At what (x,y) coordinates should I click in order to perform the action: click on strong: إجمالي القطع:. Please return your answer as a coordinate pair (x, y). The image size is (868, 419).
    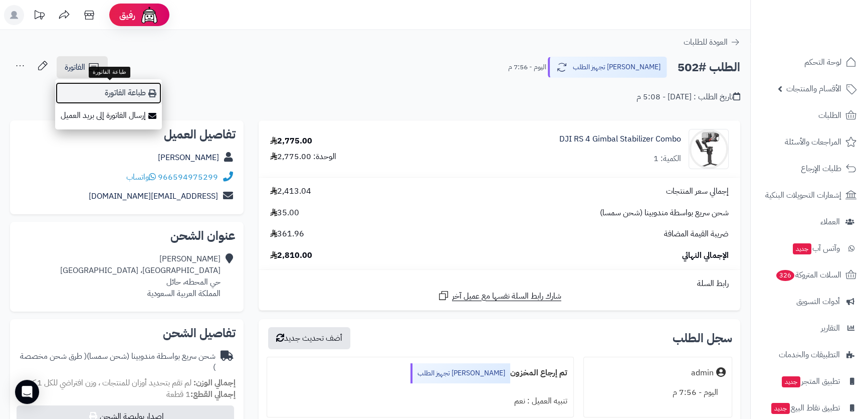
    Looking at the image, I should click on (213, 394).